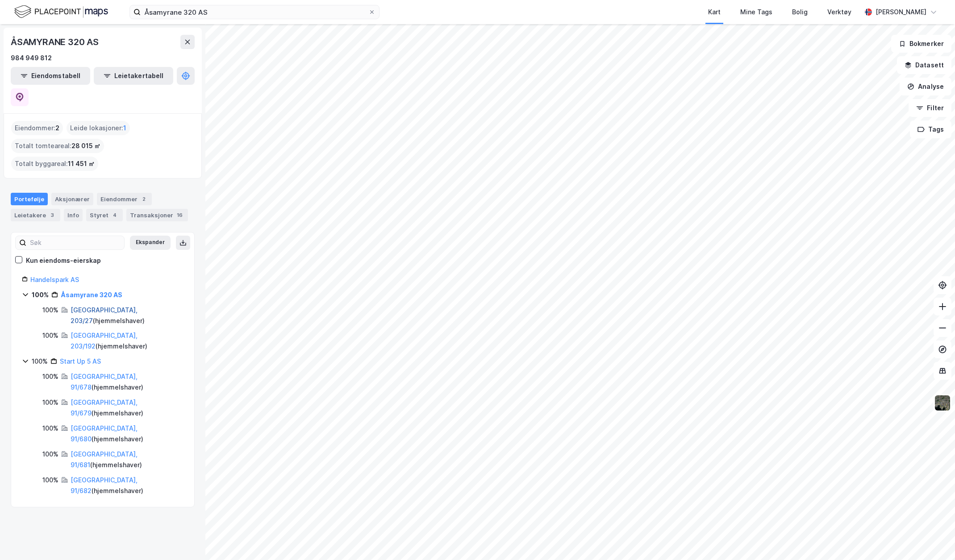 The height and width of the screenshot is (560, 955). I want to click on div: ÅSAMYRANE 320 AS, so click(55, 42).